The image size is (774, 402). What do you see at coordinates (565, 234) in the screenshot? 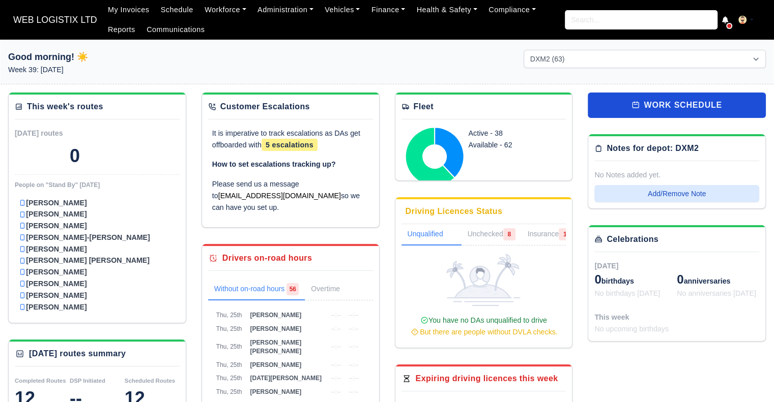
I see `span: 1` at bounding box center [565, 234].